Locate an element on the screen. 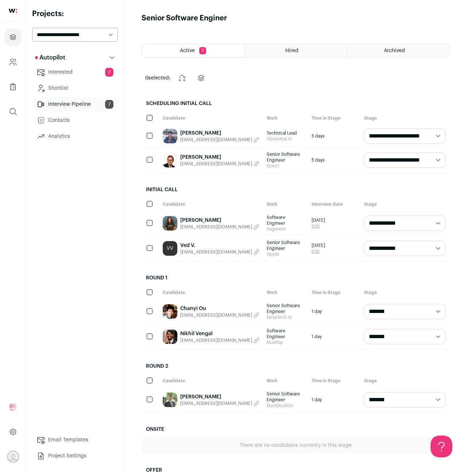  img: 5aac70fe46ebc709e94c53165929ac0c5e6cff6298a80ac24b651ac97b2c8dad.jpg is located at coordinates (170, 223).